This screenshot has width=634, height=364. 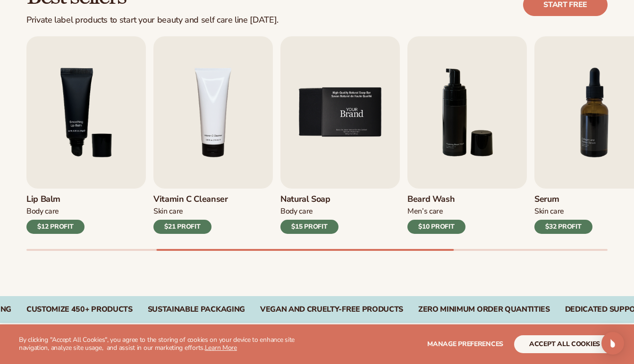 What do you see at coordinates (309, 227) in the screenshot?
I see `div: $15 PROFIT` at bounding box center [309, 227].